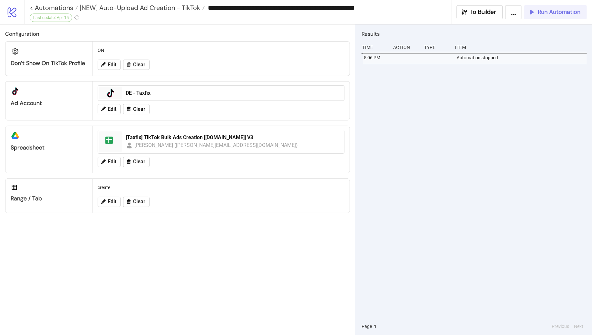  What do you see at coordinates (375, 326) in the screenshot?
I see `button: 1` at bounding box center [375, 326].